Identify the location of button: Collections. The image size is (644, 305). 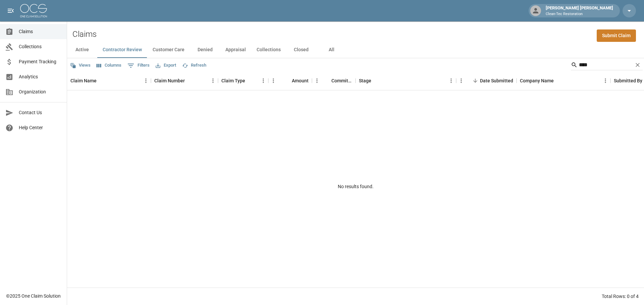
(268, 50).